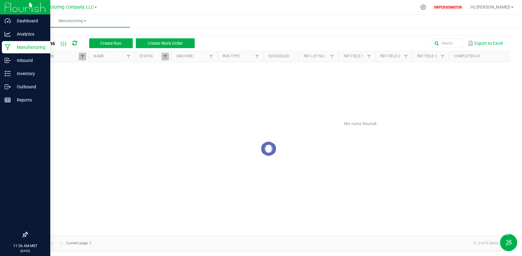  I want to click on p: Inbound, so click(29, 60).